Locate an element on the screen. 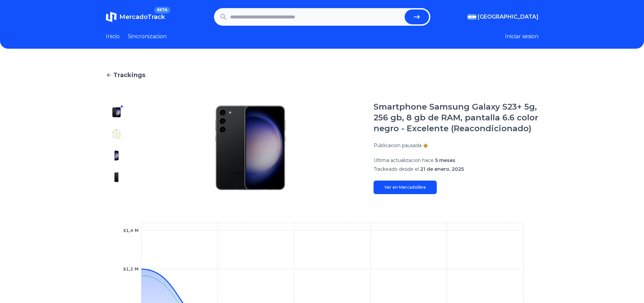 The width and height of the screenshot is (644, 303). span: Ultima actualizacion hace is located at coordinates (403, 160).